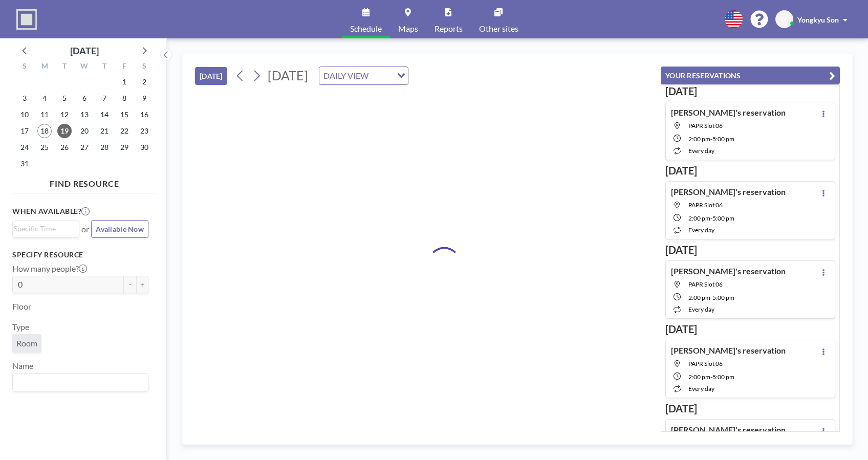 This screenshot has height=460, width=868. What do you see at coordinates (144, 115) in the screenshot?
I see `span: Saturday, August 16, 2025` at bounding box center [144, 115].